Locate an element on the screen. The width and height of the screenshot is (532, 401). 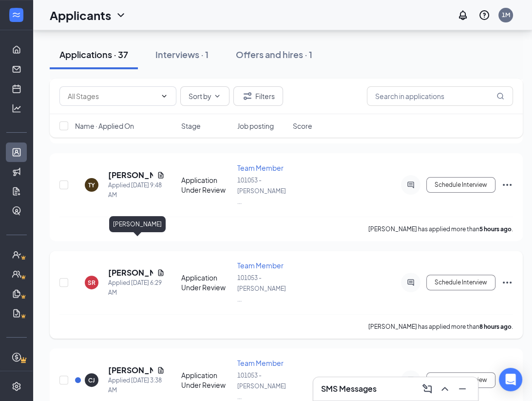
span: Sort by is located at coordinates (200, 96).